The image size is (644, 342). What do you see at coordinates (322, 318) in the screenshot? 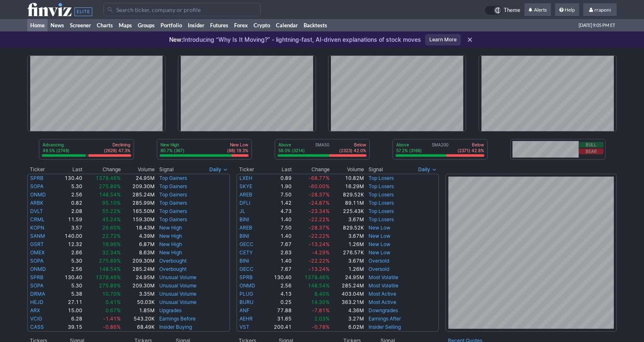
I see `span: 2.03%` at bounding box center [322, 318].